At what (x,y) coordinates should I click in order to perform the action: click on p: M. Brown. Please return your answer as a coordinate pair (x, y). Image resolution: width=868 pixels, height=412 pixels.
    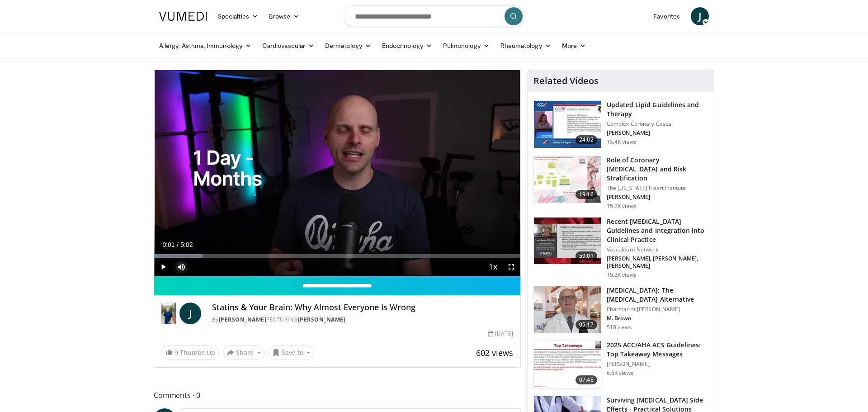
    Looking at the image, I should click on (657, 319).